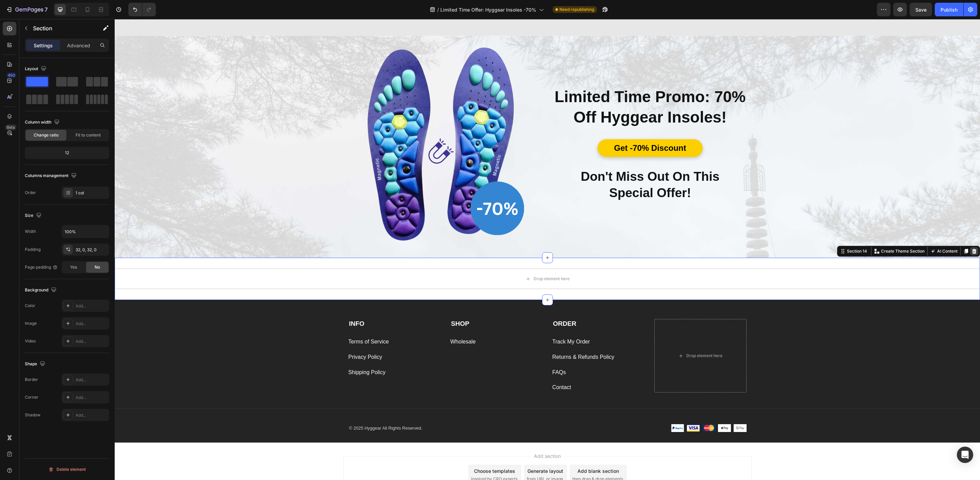 The image size is (980, 480). What do you see at coordinates (456, 323) in the screenshot?
I see `p: Track My Order` at bounding box center [456, 323].